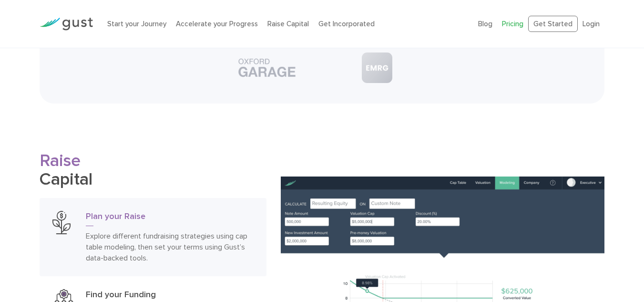 The width and height of the screenshot is (644, 302). What do you see at coordinates (67, 24) in the screenshot?
I see `img: Gust Logo` at bounding box center [67, 24].